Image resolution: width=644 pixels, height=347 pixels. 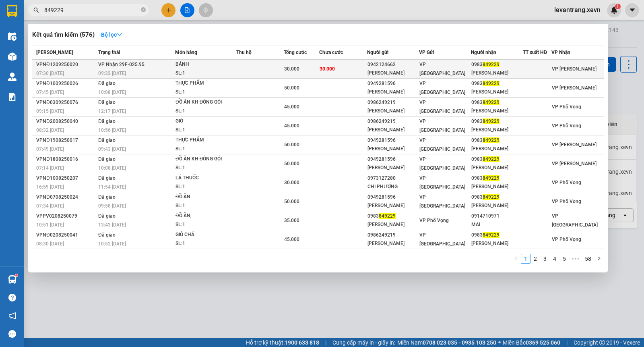 I want to click on span: TT xuất HĐ, so click(x=535, y=52).